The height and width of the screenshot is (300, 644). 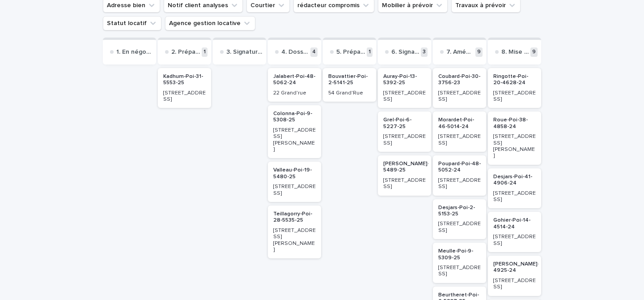 What do you see at coordinates (405, 80) in the screenshot?
I see `p: Auray-Poi-13-5392-25` at bounding box center [405, 80].